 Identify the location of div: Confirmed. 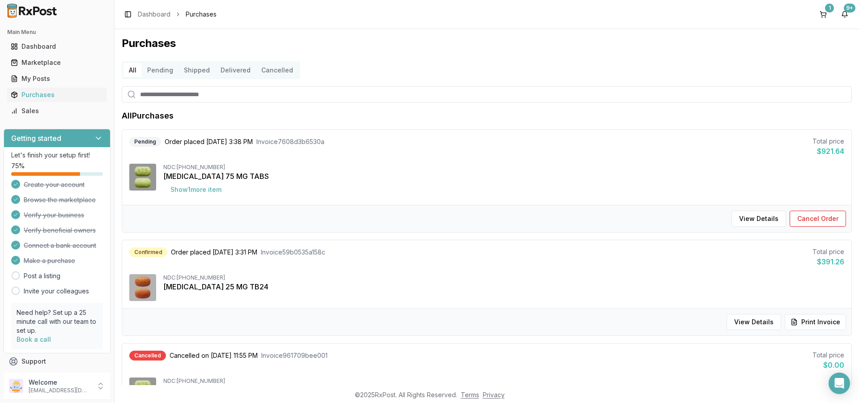
(148, 252).